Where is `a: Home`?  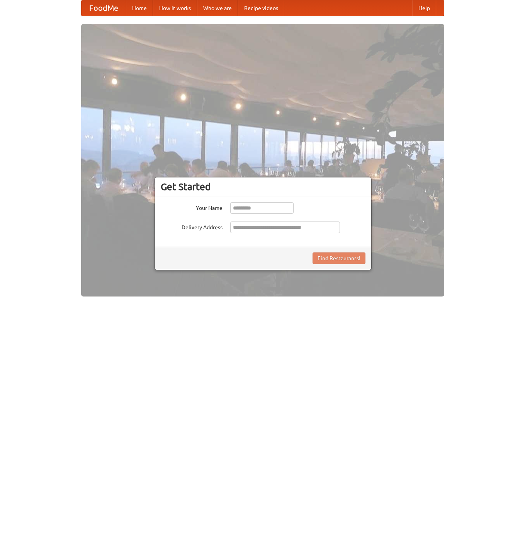
a: Home is located at coordinates (140, 8).